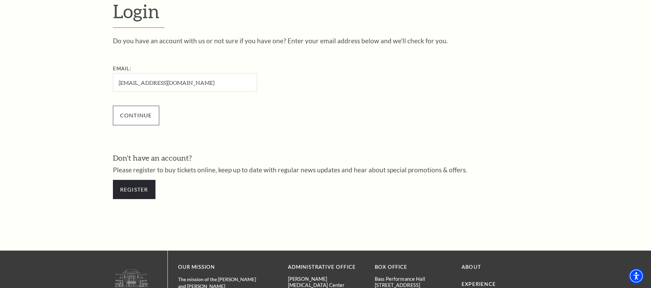 This screenshot has height=288, width=651. Describe the element at coordinates (413, 267) in the screenshot. I see `p: BOX OFFICE` at that location.